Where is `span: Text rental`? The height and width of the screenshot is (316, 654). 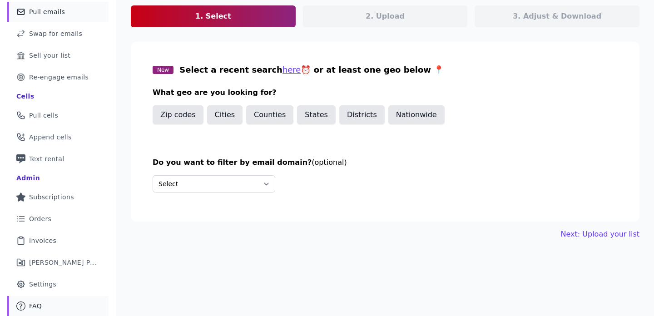 span: Text rental is located at coordinates (47, 159).